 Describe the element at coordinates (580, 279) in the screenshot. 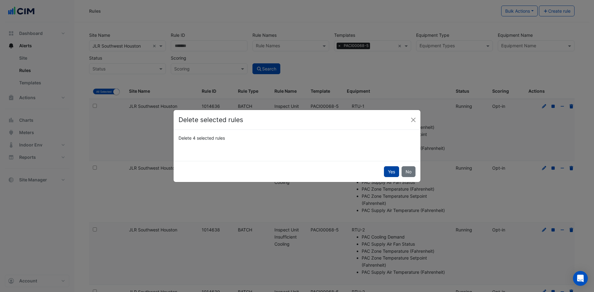

I see `div: Open Intercom Messenger` at that location.